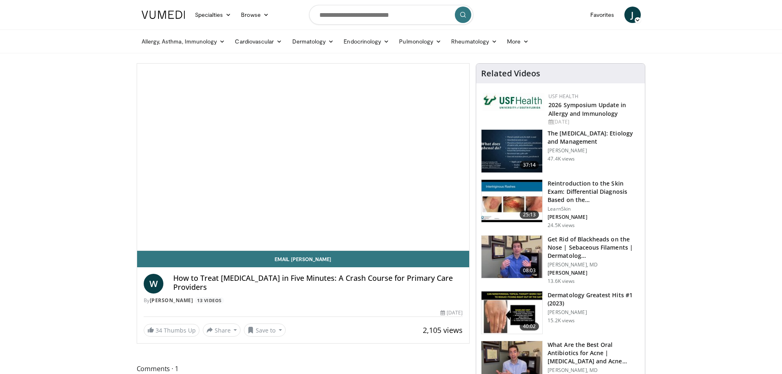 The width and height of the screenshot is (782, 374). I want to click on p: 47.4K views, so click(561, 159).